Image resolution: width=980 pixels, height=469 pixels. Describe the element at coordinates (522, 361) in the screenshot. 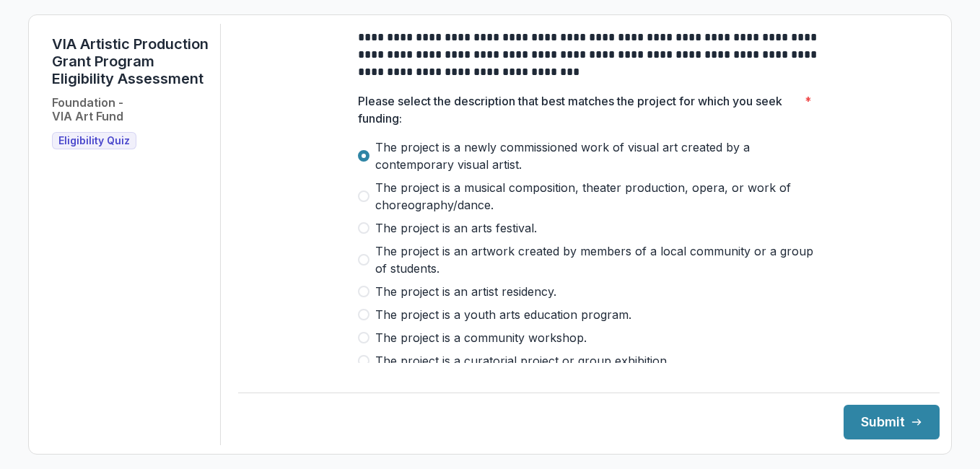

I see `span: The project is a curatorial project or group exhibition.` at that location.